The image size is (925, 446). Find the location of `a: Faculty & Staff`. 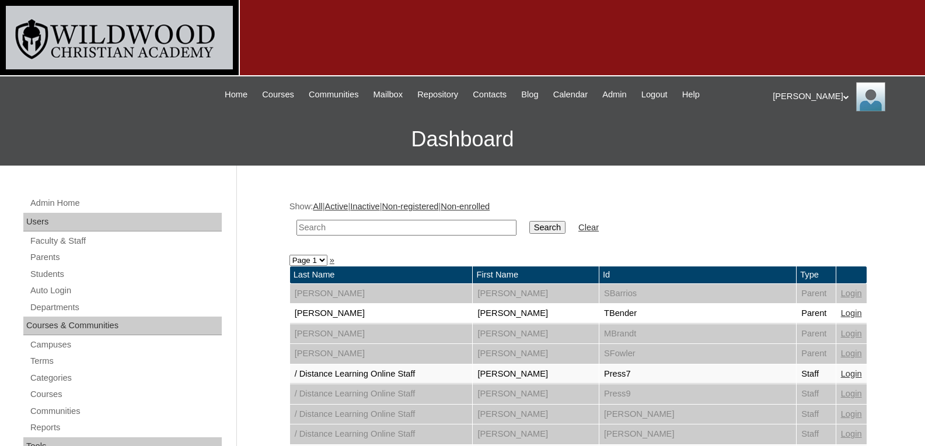

a: Faculty & Staff is located at coordinates (125, 241).